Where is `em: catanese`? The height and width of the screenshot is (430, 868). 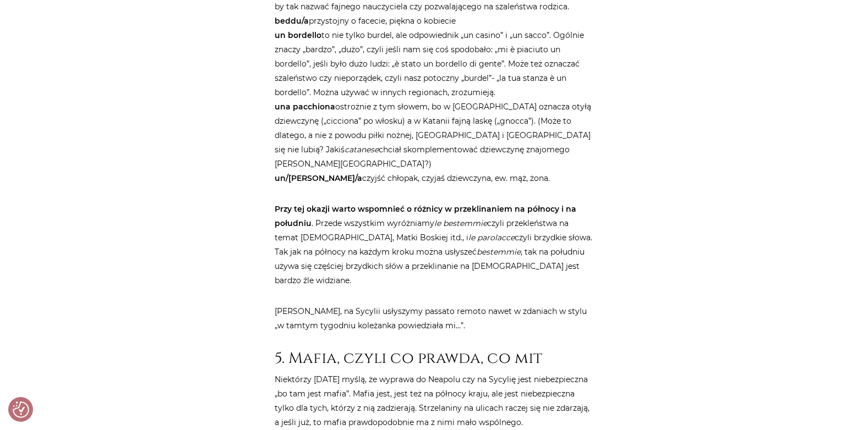 em: catanese is located at coordinates (362, 150).